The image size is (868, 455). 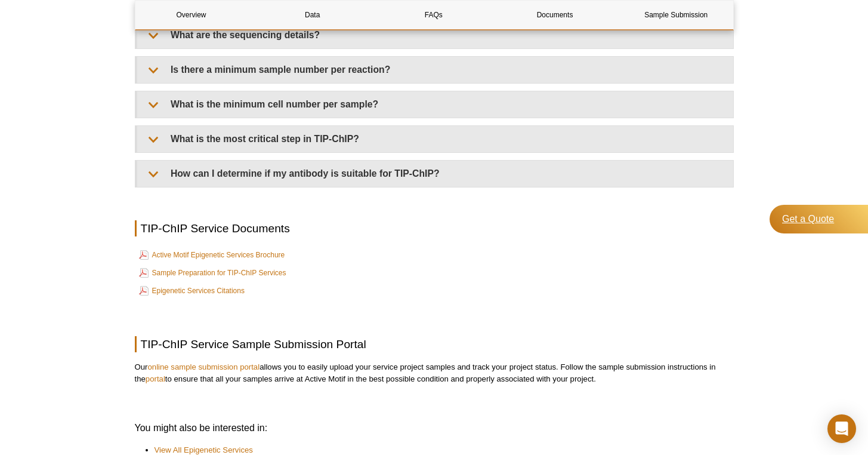 I want to click on a: Overview, so click(x=191, y=15).